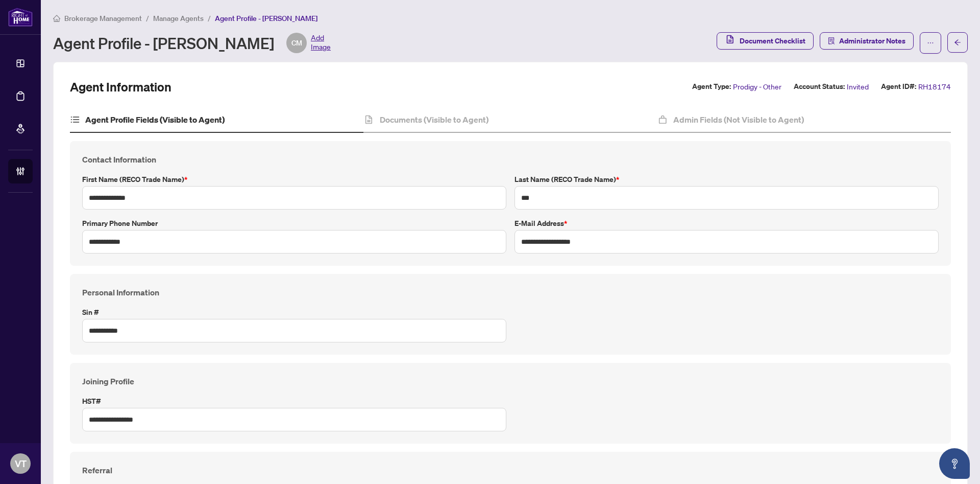  What do you see at coordinates (873, 41) in the screenshot?
I see `span: Administrator Notes` at bounding box center [873, 41].